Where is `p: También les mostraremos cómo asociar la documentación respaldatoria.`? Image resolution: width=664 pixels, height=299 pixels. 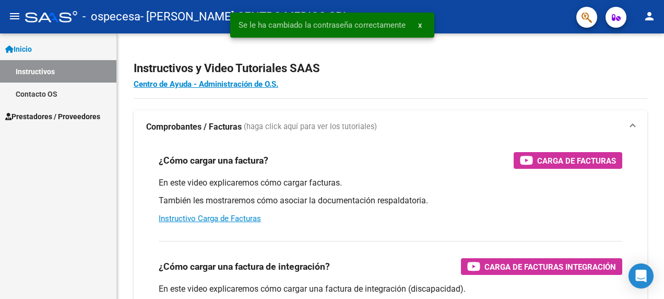
p: También les mostraremos cómo asociar la documentación respaldatoria. is located at coordinates (391, 201).